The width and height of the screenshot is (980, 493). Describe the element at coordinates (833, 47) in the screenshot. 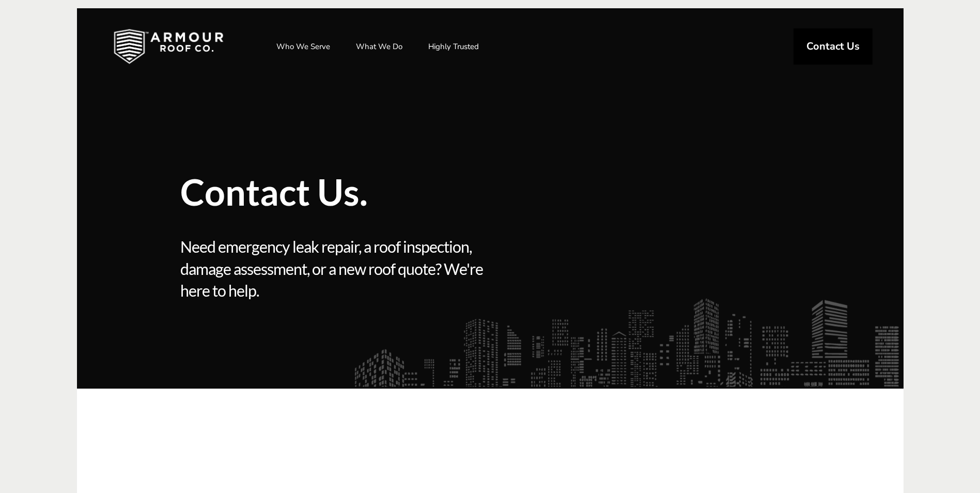

I see `a: Contact Us` at that location.